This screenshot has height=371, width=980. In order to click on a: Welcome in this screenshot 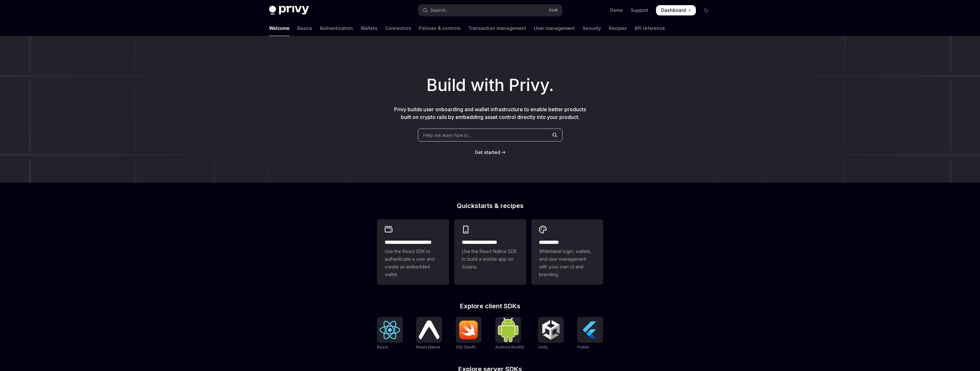, I will do `click(279, 29)`.